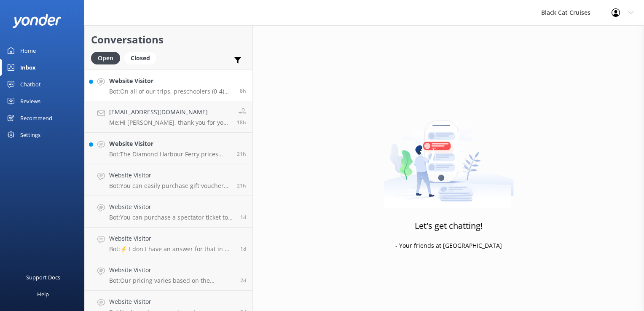 This screenshot has height=311, width=644. Describe the element at coordinates (242, 122) in the screenshot. I see `span: 02:31pm 17-Aug-2025 (UTC +12:00) Pacific/Auckland` at that location.